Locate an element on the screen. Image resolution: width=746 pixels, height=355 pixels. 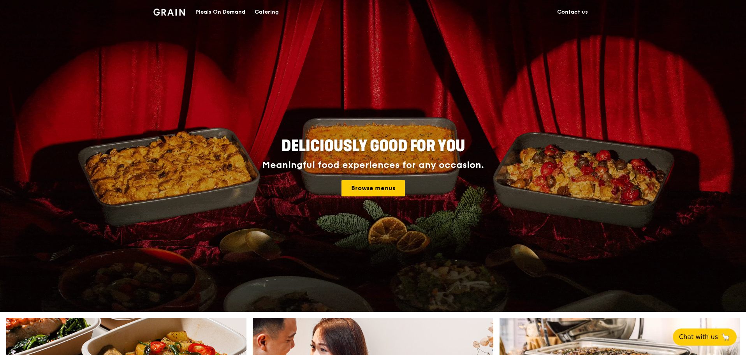
img: Grain is located at coordinates (169, 12).